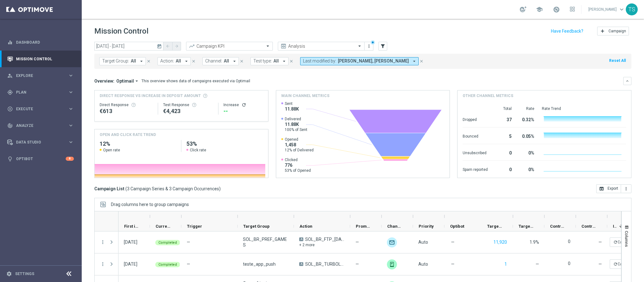 The width and height of the screenshot is (644, 282). Describe the element at coordinates (296, 130) in the screenshot. I see `span: 100% of Sent` at that location.